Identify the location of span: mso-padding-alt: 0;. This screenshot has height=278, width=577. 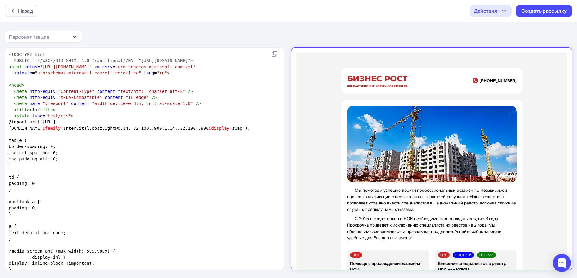
(33, 159).